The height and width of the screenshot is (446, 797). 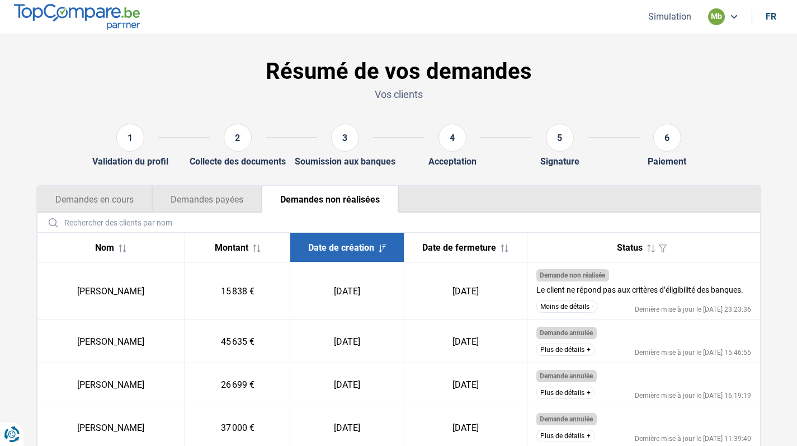 What do you see at coordinates (453, 161) in the screenshot?
I see `div: Acceptation` at bounding box center [453, 161].